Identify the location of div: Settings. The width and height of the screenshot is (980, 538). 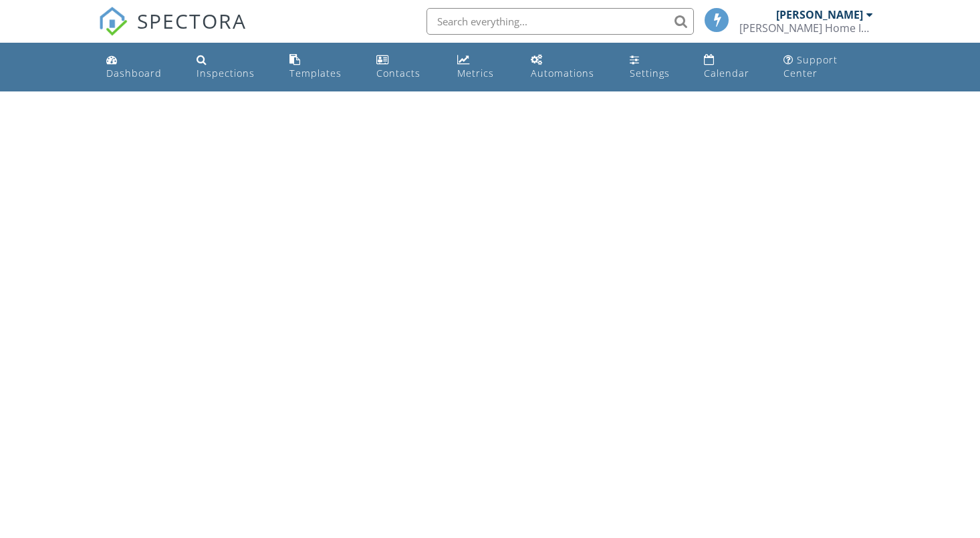
(650, 73).